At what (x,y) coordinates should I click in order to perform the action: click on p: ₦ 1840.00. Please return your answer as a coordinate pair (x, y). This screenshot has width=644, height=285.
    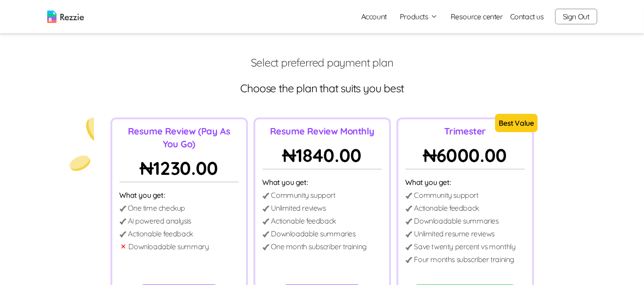
    Looking at the image, I should click on (322, 155).